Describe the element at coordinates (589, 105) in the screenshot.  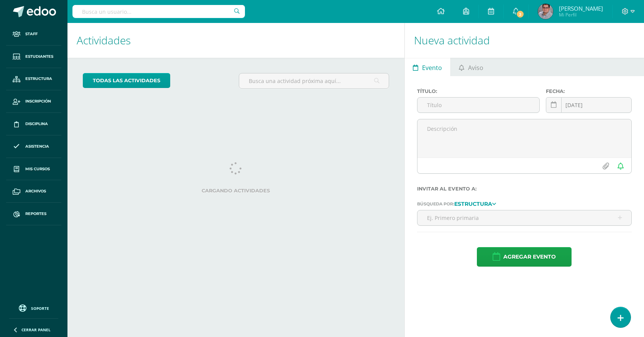
I see `input: Fecha de entrega` at that location.